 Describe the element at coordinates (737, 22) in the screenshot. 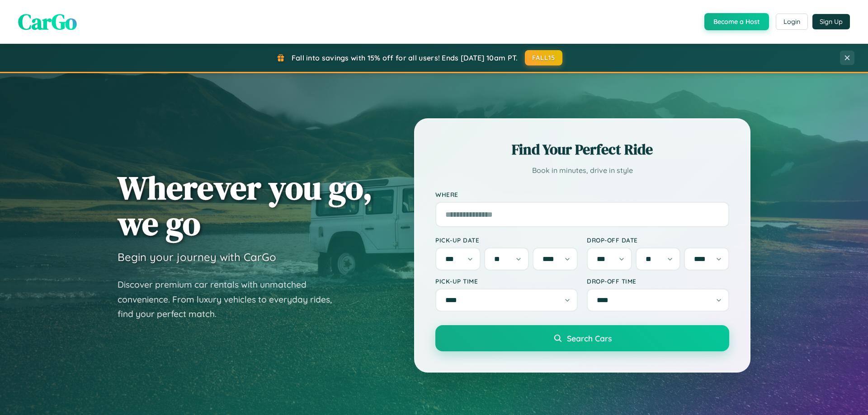

I see `button: Become a Host` at that location.